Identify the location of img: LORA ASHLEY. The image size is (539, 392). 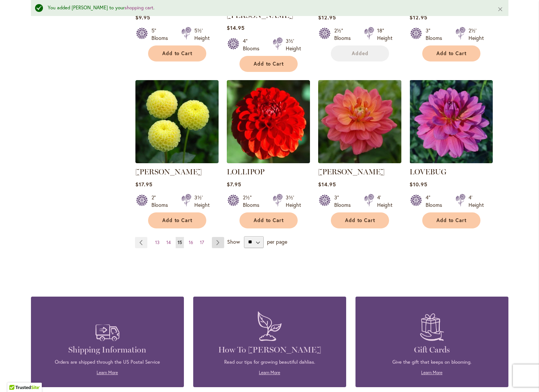
(360, 122).